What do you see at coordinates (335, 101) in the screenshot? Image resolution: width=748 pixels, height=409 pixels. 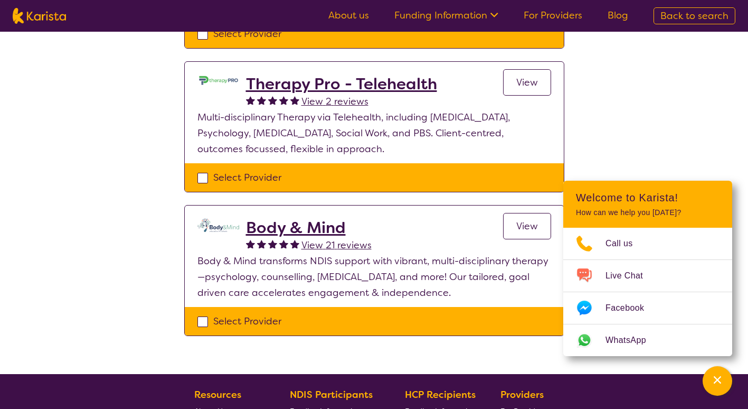 I see `a: View 2 reviews` at bounding box center [335, 101].